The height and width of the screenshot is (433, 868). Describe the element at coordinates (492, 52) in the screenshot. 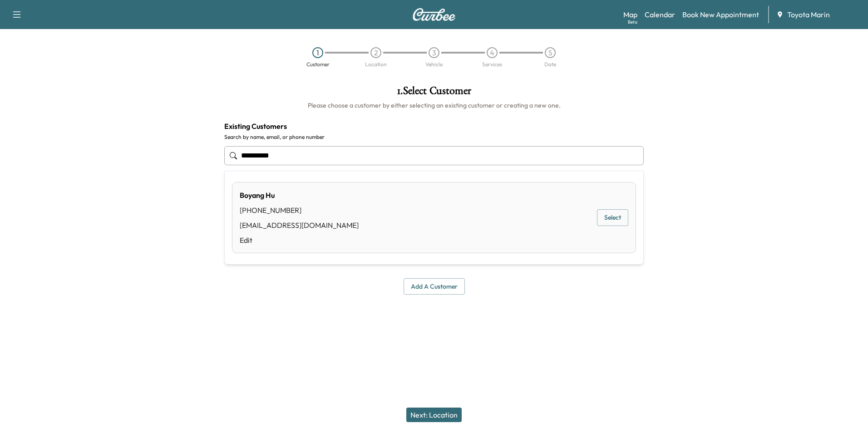

I see `div: 4` at that location.